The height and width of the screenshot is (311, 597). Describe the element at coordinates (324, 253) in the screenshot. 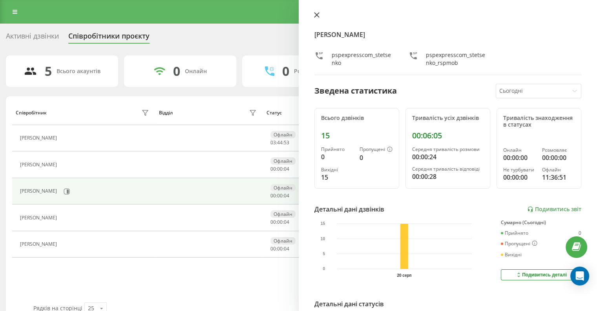

I see `text: 5` at that location.